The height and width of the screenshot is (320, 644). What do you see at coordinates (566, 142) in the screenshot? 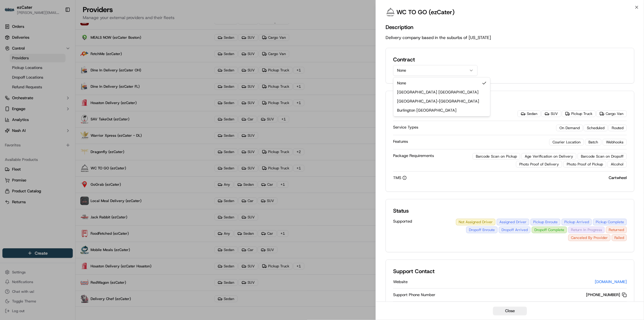
I see `div: Courier Location` at bounding box center [566, 142].